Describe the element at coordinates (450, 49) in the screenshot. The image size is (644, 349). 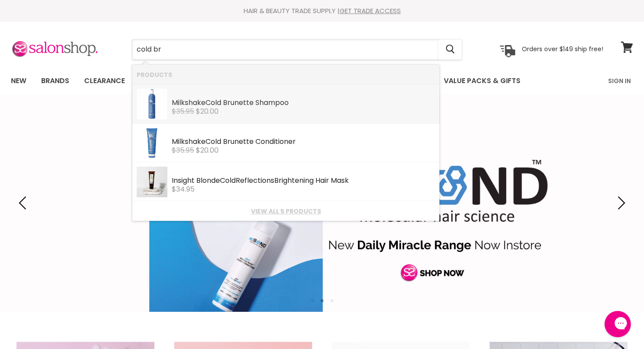
I see `button: Search` at that location.